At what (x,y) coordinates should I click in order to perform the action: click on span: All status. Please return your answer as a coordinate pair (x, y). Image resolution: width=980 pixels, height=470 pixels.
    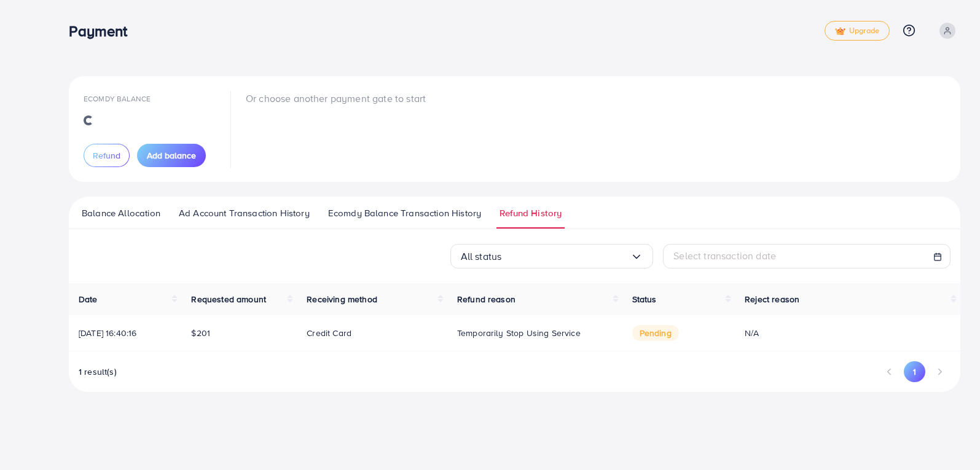
    Looking at the image, I should click on (481, 256).